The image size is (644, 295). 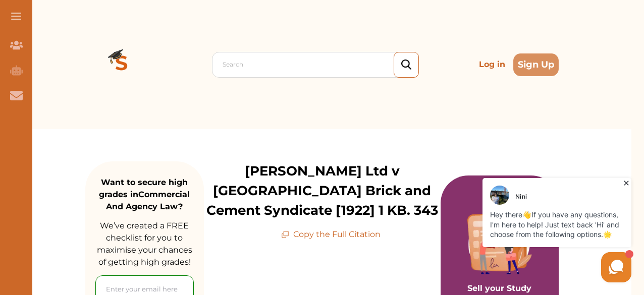 What do you see at coordinates (145, 194) in the screenshot?
I see `strong: Want to secure high grades in Commercial And Agency Law ?` at bounding box center [145, 194].